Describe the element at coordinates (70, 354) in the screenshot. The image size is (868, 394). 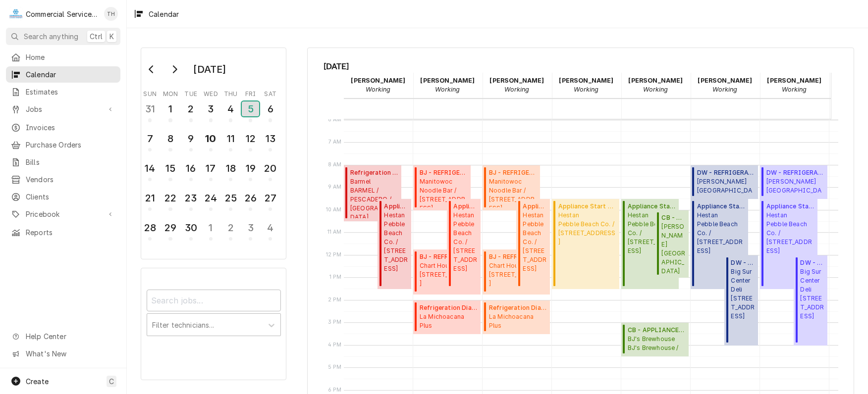
I see `span: What's New` at that location.